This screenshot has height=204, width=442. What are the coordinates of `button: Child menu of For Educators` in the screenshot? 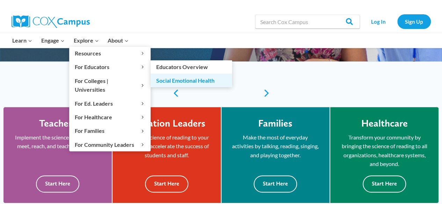 It's located at (110, 67).